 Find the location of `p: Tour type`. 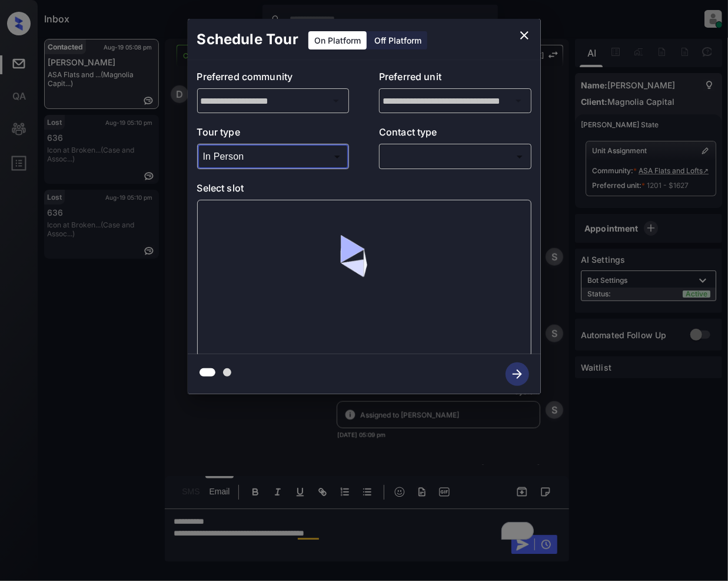

p: Tour type is located at coordinates (273, 134).